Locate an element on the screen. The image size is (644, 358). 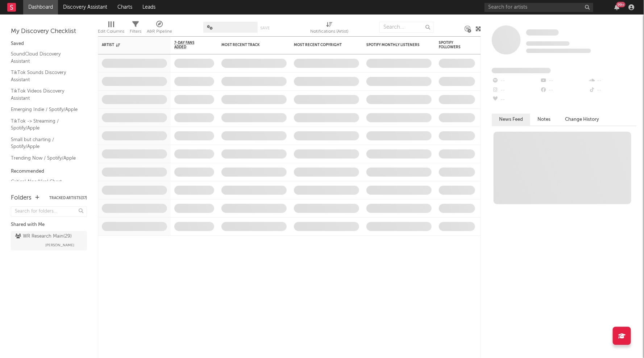
a: Trending Now / Spotify/Apple is located at coordinates (45, 158).